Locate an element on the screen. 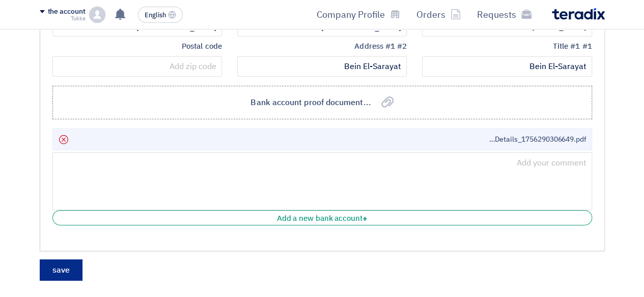 The image size is (644, 297). a: Orders is located at coordinates (438, 14).